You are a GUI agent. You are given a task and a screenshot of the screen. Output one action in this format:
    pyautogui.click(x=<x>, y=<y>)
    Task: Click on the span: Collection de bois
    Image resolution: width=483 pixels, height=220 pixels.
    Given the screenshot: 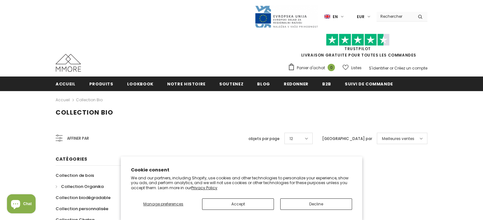 What is the action you would take?
    pyautogui.click(x=75, y=175)
    